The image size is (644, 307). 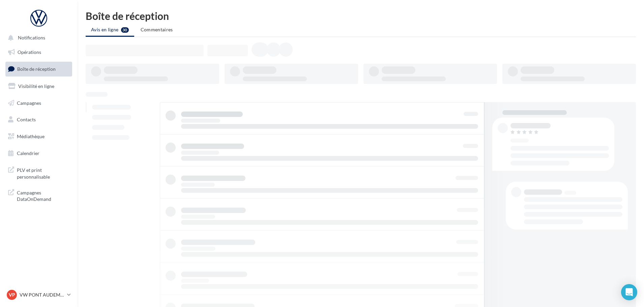 What do you see at coordinates (39, 120) in the screenshot?
I see `a: Contacts` at bounding box center [39, 120].